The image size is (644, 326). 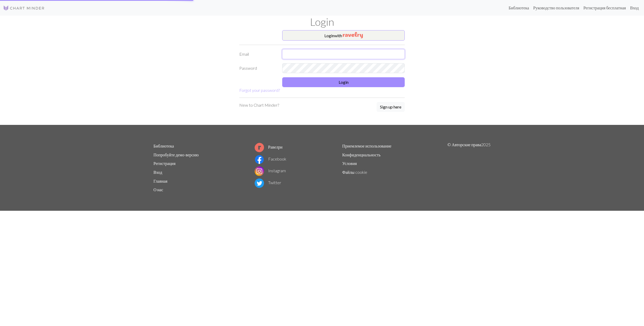 I want to click on img: Логотип Ravelry, so click(x=259, y=148).